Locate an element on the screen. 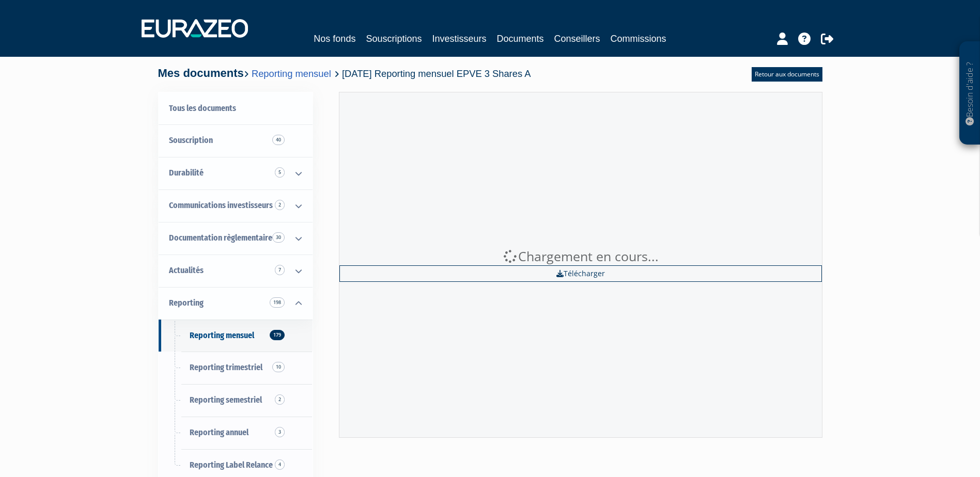 The height and width of the screenshot is (477, 980). span: Documentation règlementaire is located at coordinates (221, 238).